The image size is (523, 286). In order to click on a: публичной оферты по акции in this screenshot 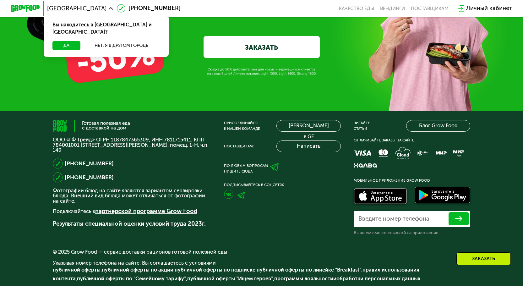, I will do `click(138, 269)`.